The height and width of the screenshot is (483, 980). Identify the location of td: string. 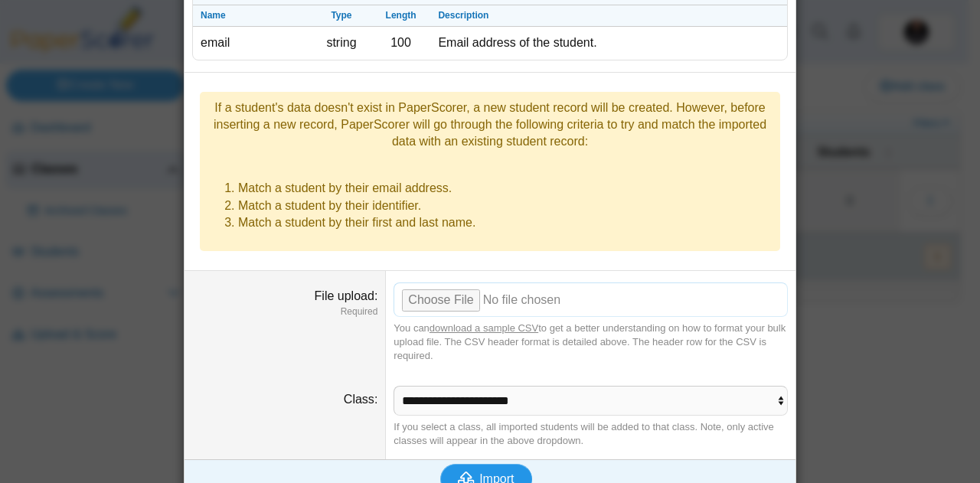
(341, 43).